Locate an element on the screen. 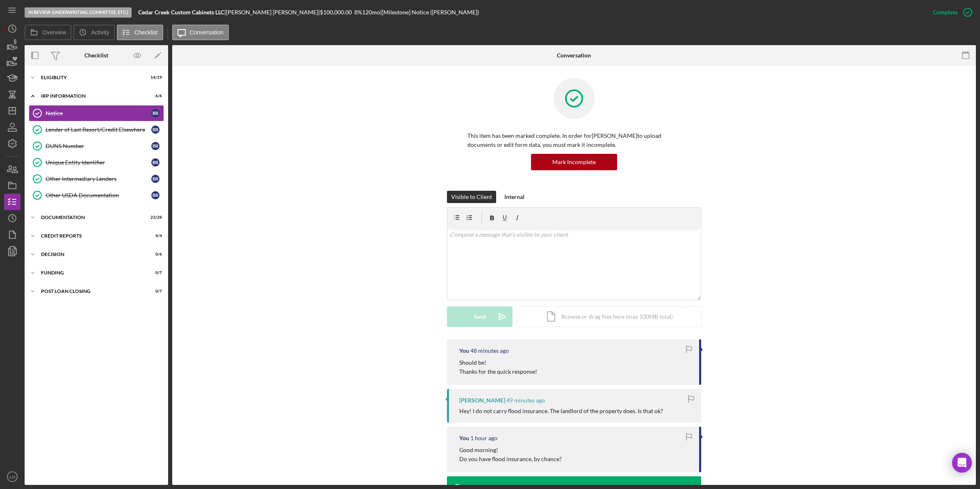 Image resolution: width=980 pixels, height=489 pixels. p: Do you have flood insurance, by chance? is located at coordinates (511, 459).